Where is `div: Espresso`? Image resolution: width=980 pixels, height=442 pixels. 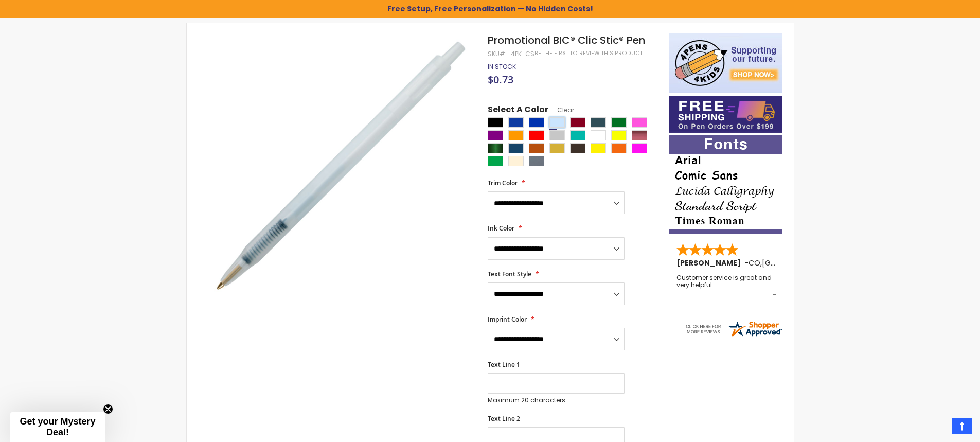 div: Espresso is located at coordinates (577, 148).